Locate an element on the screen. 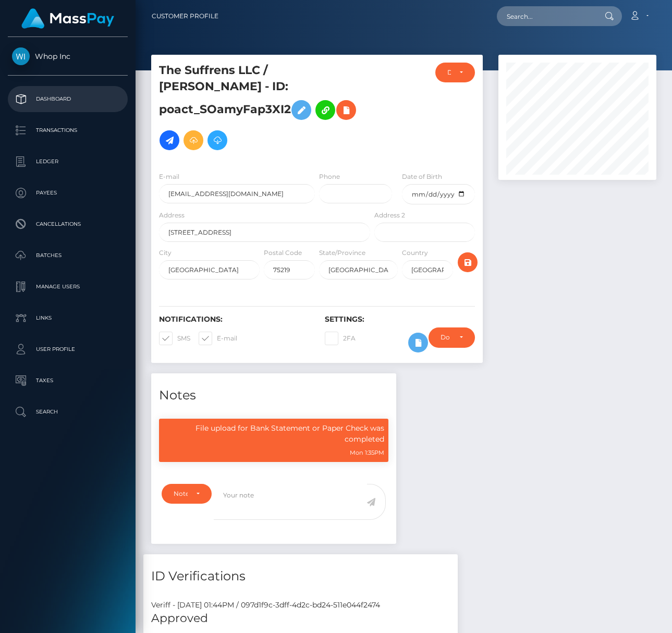 This screenshot has height=633, width=672. a: Transactions is located at coordinates (68, 130).